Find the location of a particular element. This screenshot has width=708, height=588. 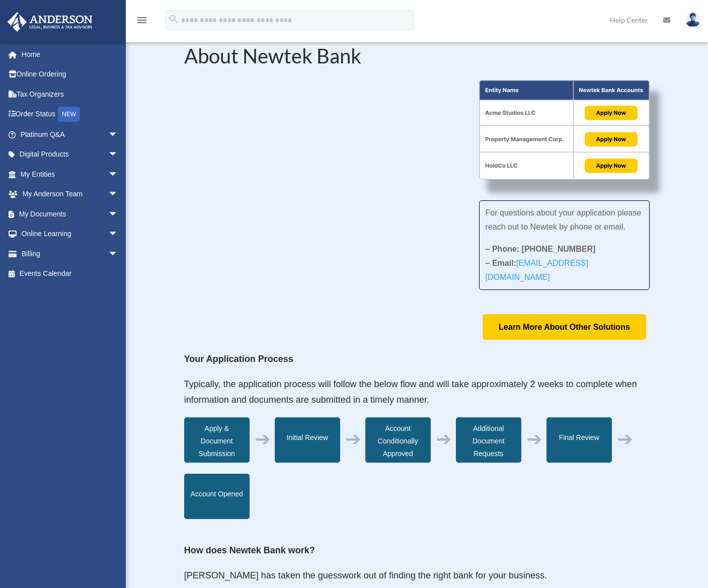

a: menu is located at coordinates (142, 22).